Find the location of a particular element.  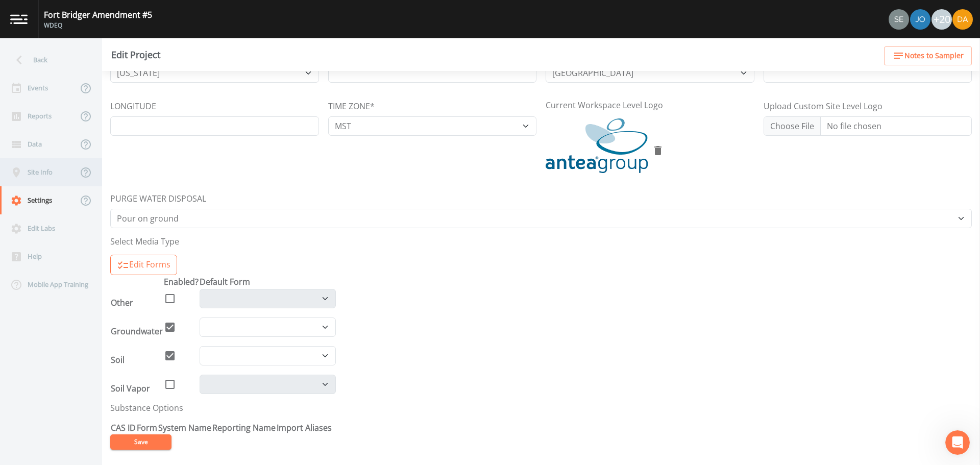

th: Form is located at coordinates (147, 428).